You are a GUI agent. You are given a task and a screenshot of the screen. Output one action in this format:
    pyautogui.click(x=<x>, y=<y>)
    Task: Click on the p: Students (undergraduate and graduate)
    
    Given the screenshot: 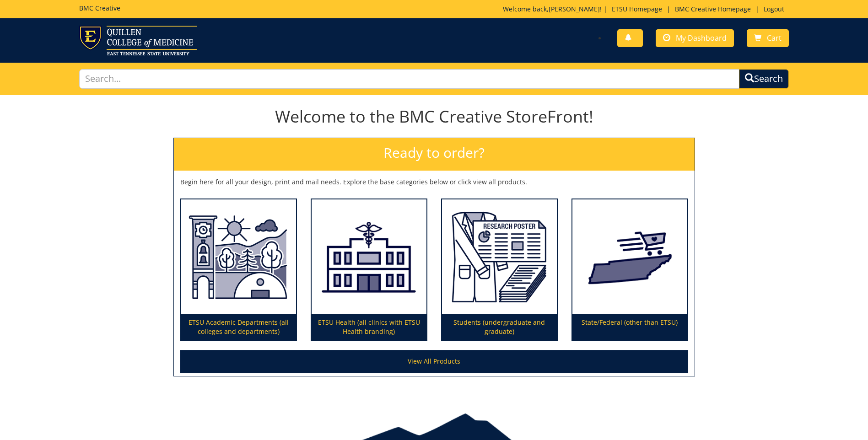 What is the action you would take?
    pyautogui.click(x=499, y=327)
    